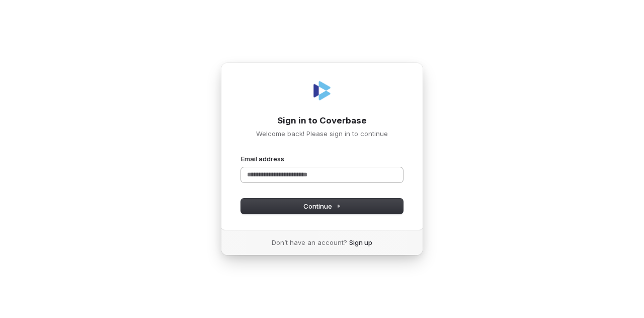 This screenshot has width=644, height=318. I want to click on span: Continue, so click(322, 206).